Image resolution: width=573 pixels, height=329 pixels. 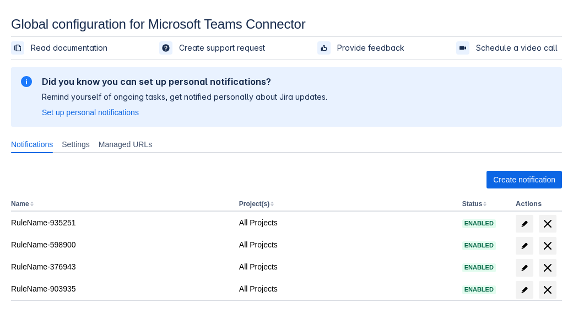 I want to click on span: information, so click(x=26, y=82).